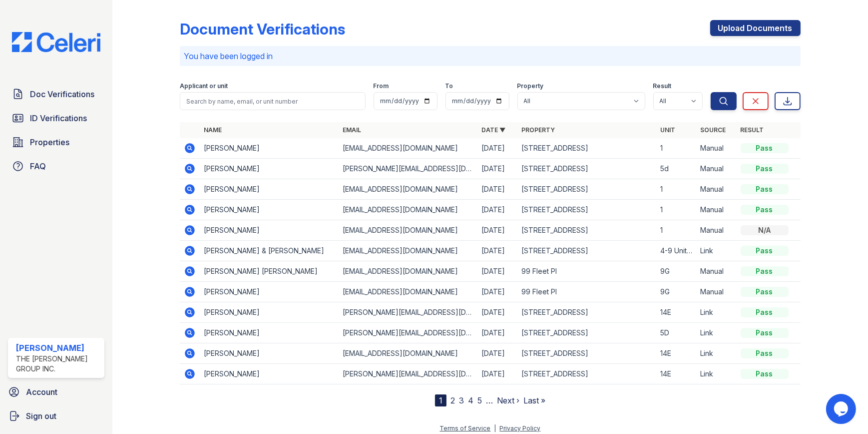  What do you see at coordinates (381, 86) in the screenshot?
I see `label: From` at bounding box center [381, 86].